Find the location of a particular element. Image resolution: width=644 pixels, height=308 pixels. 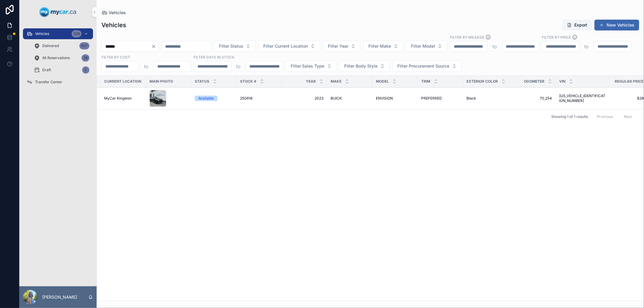

span: Filter Model is located at coordinates (423, 46).